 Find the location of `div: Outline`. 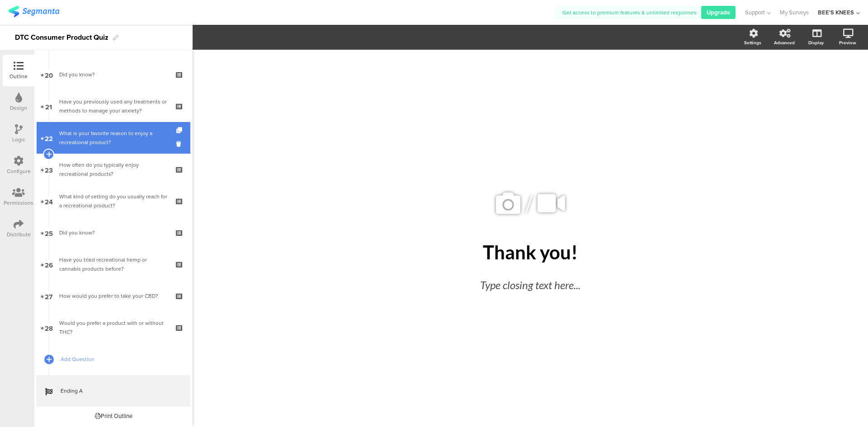

div: Outline is located at coordinates (19, 76).